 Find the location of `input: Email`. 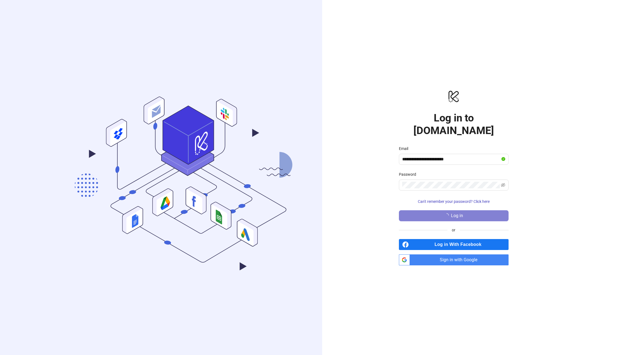

input: Email is located at coordinates (451, 159).